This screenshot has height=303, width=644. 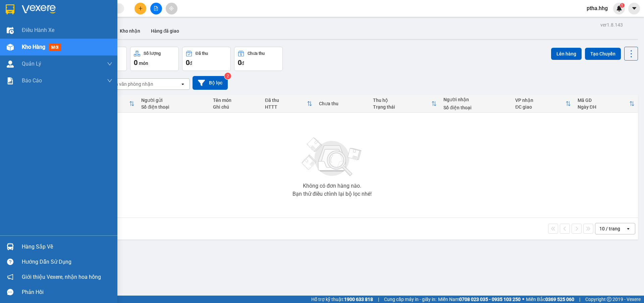 I want to click on span: question-circle, so click(x=10, y=262).